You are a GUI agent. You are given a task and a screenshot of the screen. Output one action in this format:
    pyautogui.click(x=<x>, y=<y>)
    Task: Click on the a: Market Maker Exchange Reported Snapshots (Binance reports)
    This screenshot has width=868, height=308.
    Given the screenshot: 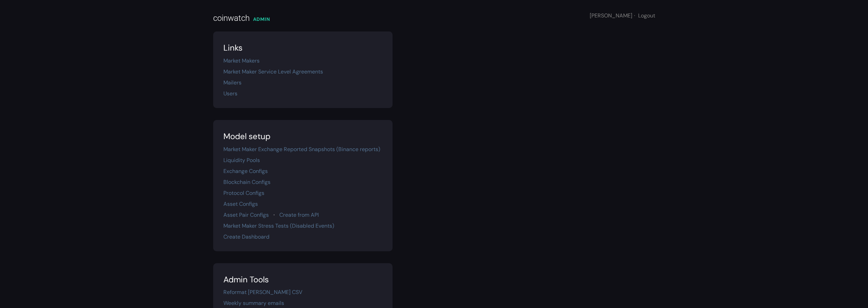 What is the action you would take?
    pyautogui.click(x=302, y=149)
    